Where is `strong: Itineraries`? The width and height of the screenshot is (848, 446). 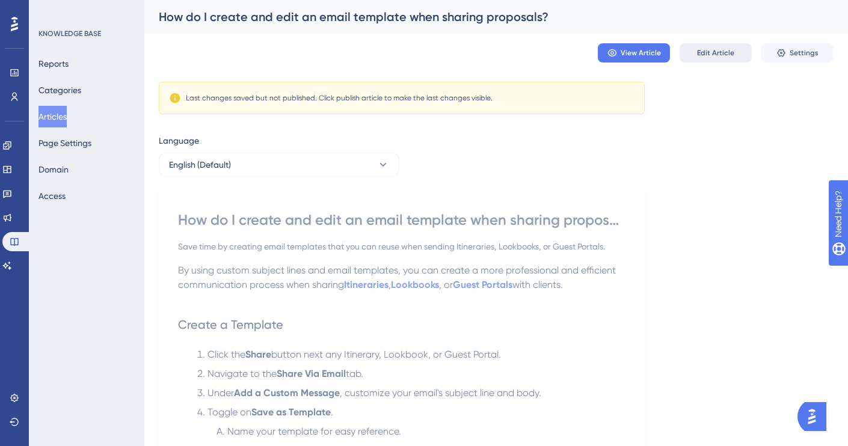
strong: Itineraries is located at coordinates (366, 285).